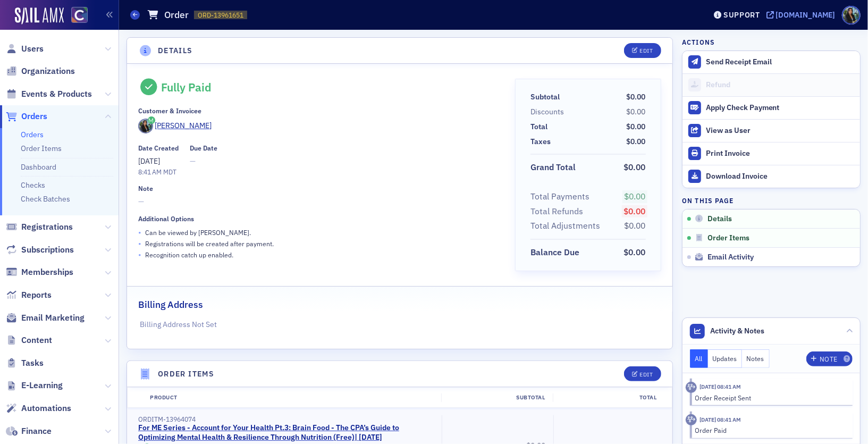 This screenshot has width=868, height=444. I want to click on span: Memberships, so click(47, 273).